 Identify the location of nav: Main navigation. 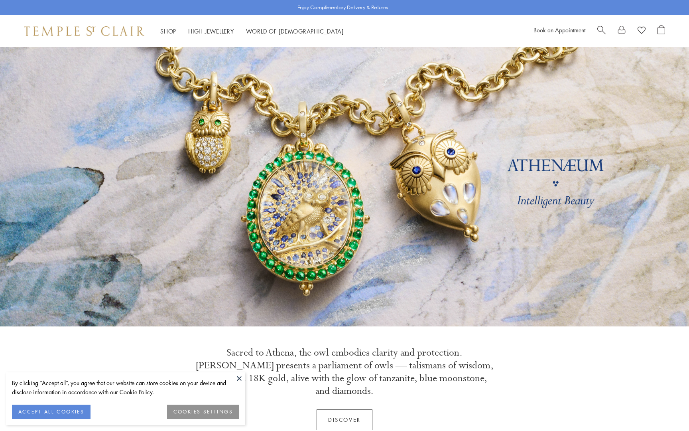
(252, 31).